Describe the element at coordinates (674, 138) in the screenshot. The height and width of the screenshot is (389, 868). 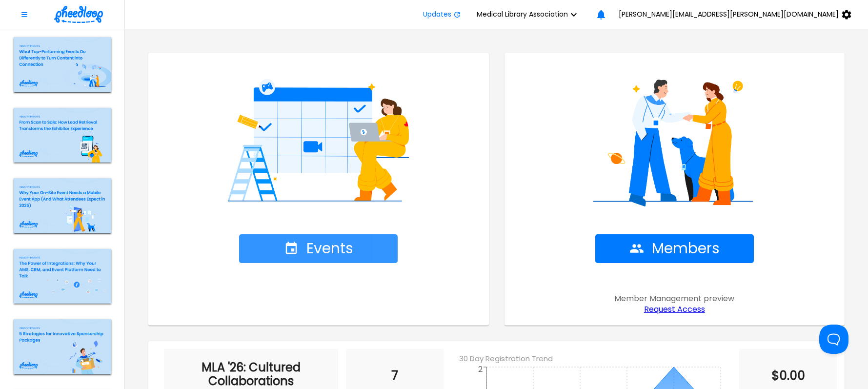
I see `img: Home Members` at that location.